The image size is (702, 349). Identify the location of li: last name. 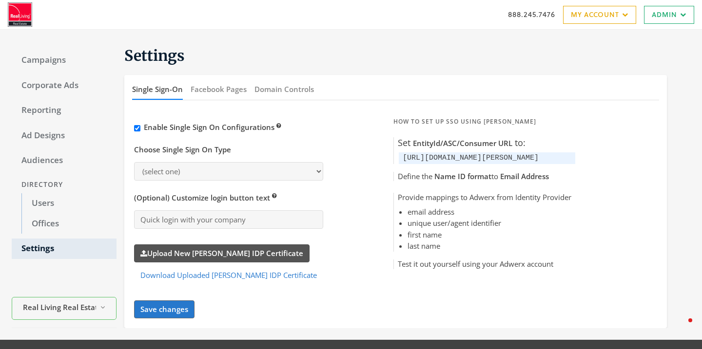
(489, 246).